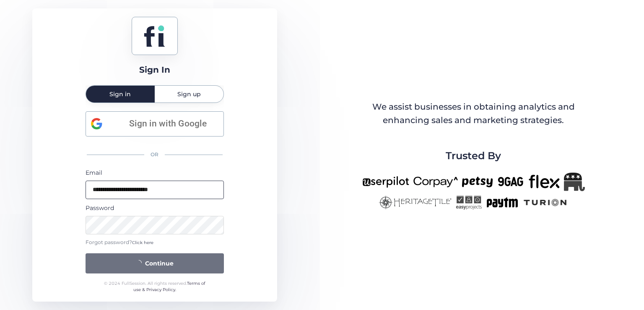  What do you see at coordinates (511, 182) in the screenshot?
I see `img: 9gag-new.png` at bounding box center [511, 182].